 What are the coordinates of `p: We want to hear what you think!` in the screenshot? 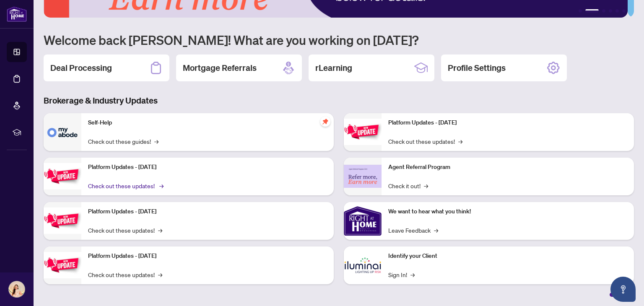 It's located at (508, 212).